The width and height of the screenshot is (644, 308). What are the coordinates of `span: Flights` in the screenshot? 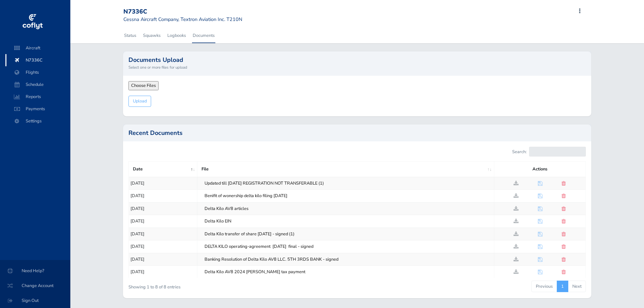 It's located at (38, 72).